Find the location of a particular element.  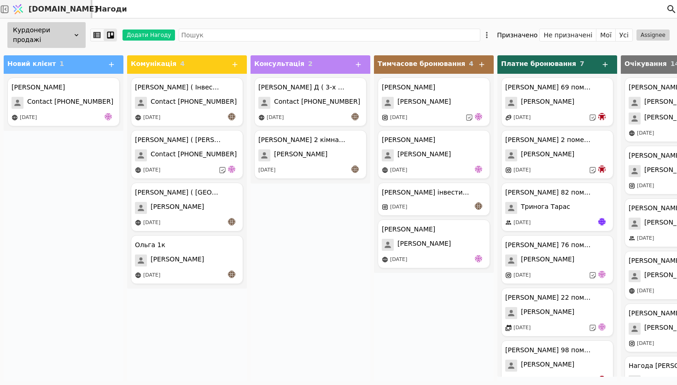

span: Платне бронювання is located at coordinates (538, 64).